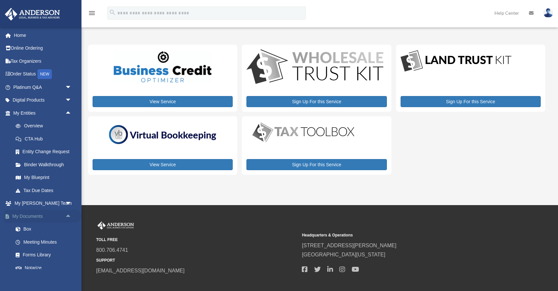 This screenshot has height=291, width=558. What do you see at coordinates (45, 74) in the screenshot?
I see `div: NEW` at bounding box center [45, 74].